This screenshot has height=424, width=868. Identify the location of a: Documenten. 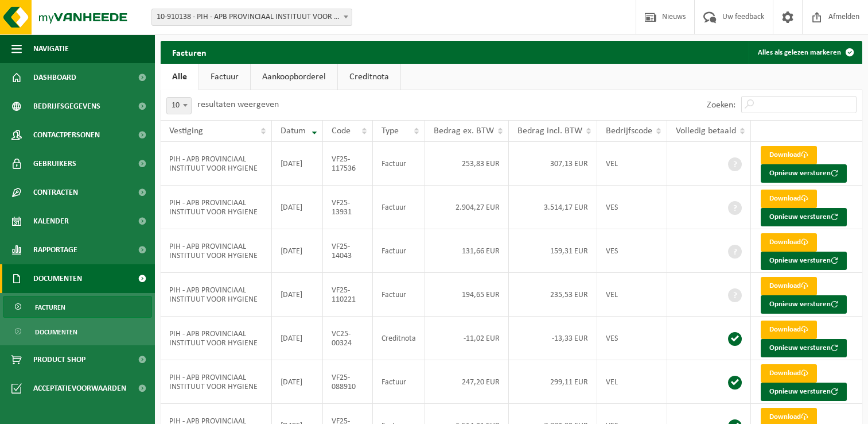
(78, 331).